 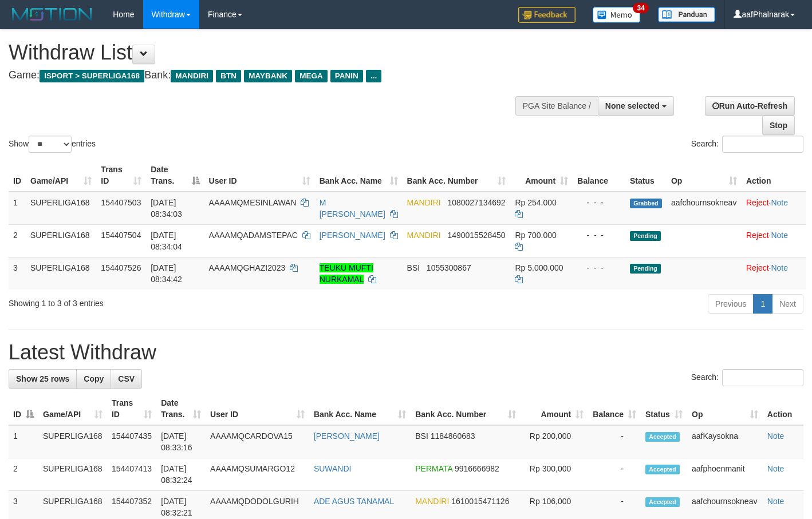 What do you see at coordinates (554, 474) in the screenshot?
I see `td: Rp 300,000` at bounding box center [554, 474].